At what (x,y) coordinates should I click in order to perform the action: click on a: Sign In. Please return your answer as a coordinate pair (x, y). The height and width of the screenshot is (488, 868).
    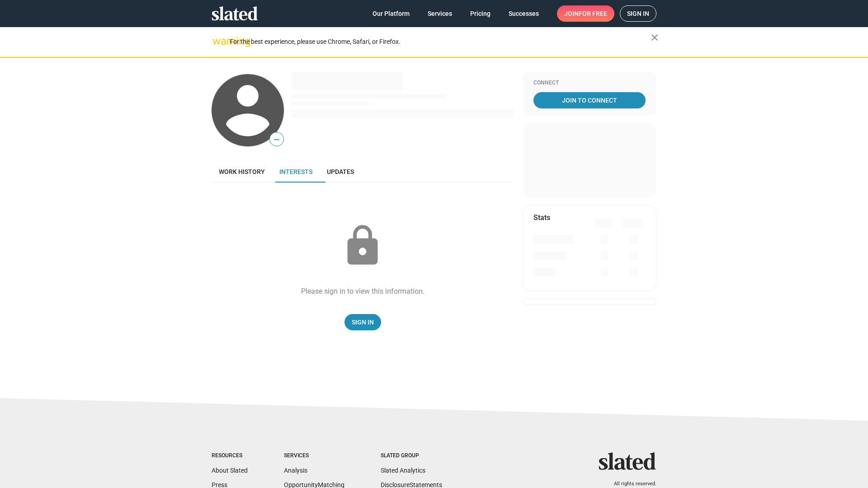
    Looking at the image, I should click on (363, 323).